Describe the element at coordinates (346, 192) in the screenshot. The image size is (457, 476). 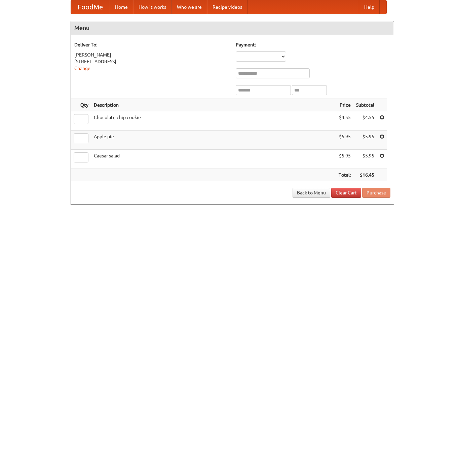
I see `a: Clear Cart` at that location.